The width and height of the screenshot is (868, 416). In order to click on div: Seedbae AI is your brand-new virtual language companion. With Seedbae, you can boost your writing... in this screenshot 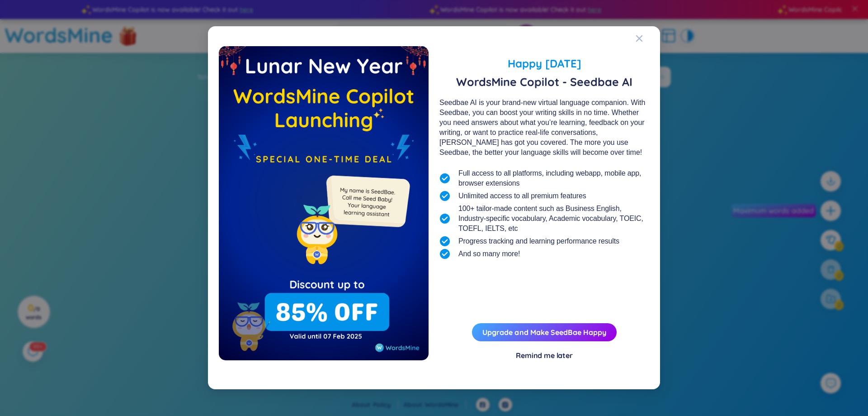, I will do `click(544, 127)`.